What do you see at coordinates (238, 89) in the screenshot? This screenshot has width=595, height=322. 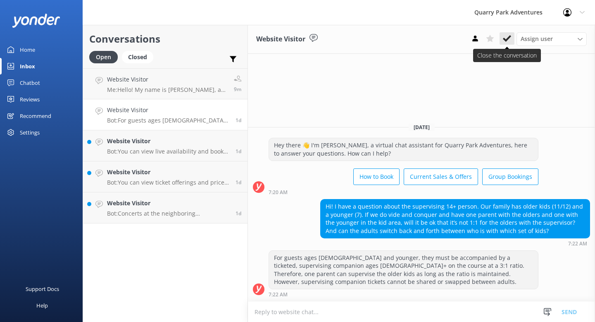 I see `span: 09:49am 19-Aug-2025 (UTC -07:00) America/Tijuana` at bounding box center [238, 89].